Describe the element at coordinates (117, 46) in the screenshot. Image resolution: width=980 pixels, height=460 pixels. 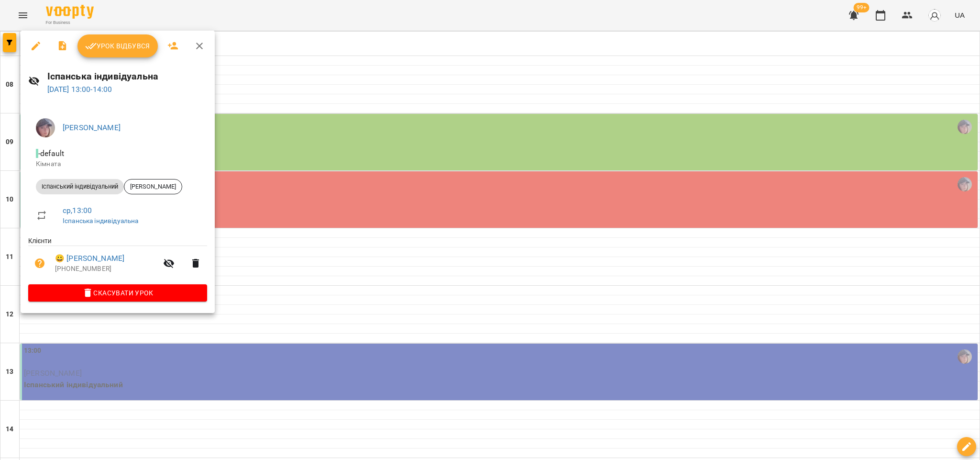
I see `button: Урок відбувся` at that location.